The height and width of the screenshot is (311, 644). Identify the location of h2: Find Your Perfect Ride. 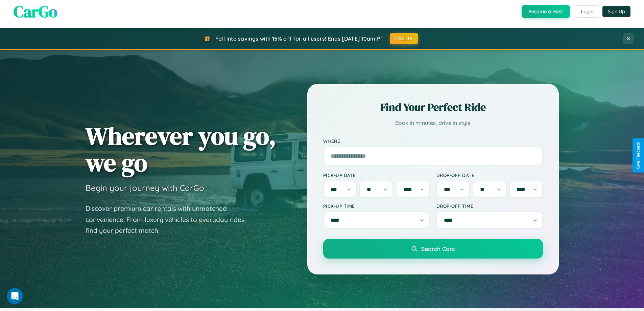
(433, 107).